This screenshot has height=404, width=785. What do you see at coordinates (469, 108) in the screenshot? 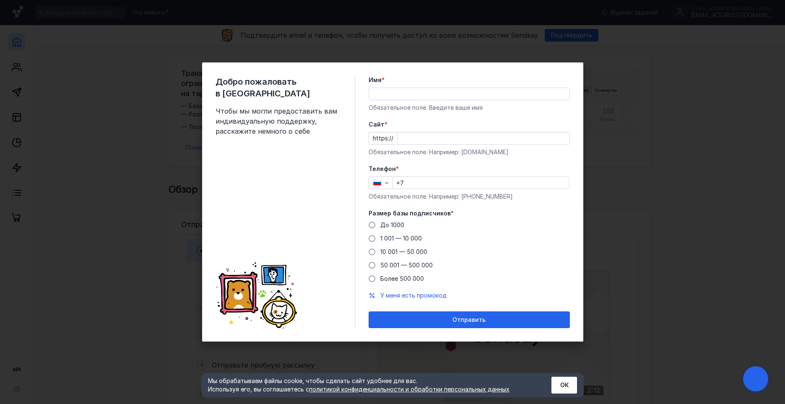
I see `div: Обязательное поле. Введите ваше имя` at bounding box center [469, 108].